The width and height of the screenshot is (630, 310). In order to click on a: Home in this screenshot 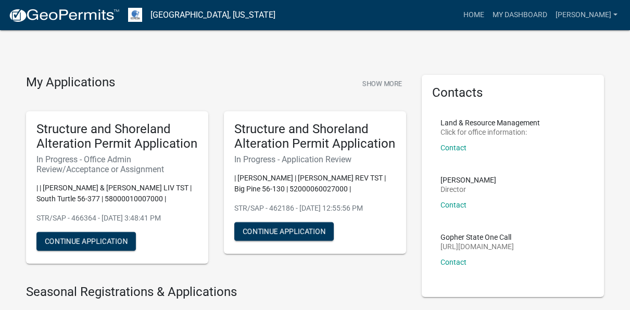, I will do `click(474, 15)`.